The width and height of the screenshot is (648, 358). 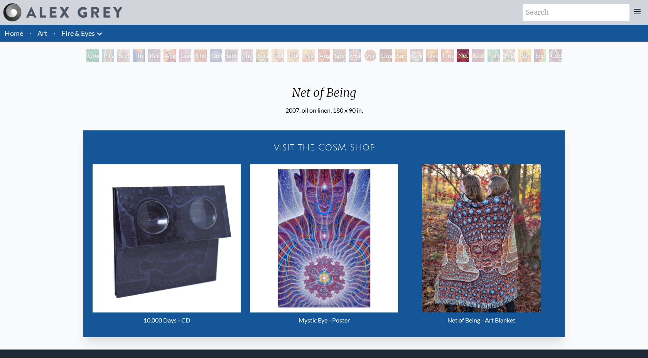 I want to click on img: 10,000 Days - CD, so click(x=167, y=238).